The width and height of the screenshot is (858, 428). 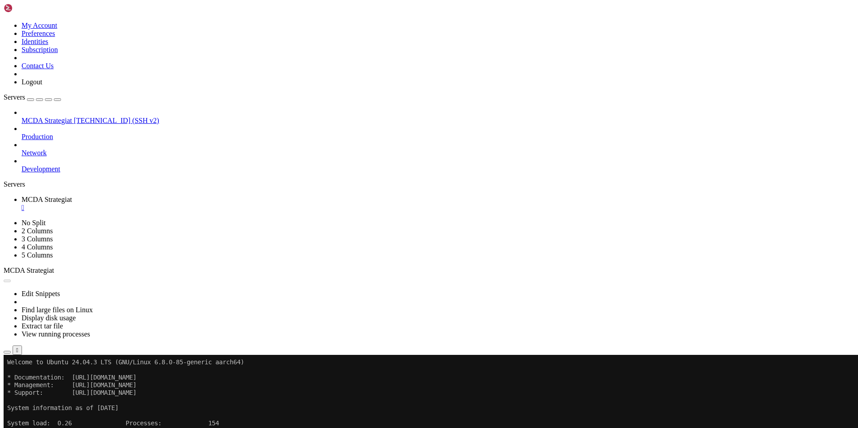 What do you see at coordinates (32, 97) in the screenshot?
I see `a: Servers` at bounding box center [32, 97].